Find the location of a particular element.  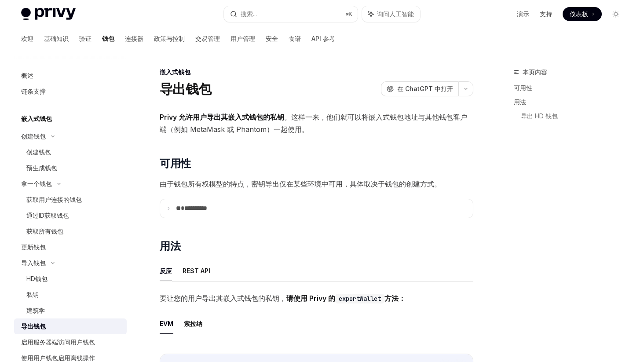

font: 使用用户钱包启用离线操作 is located at coordinates (58, 358).